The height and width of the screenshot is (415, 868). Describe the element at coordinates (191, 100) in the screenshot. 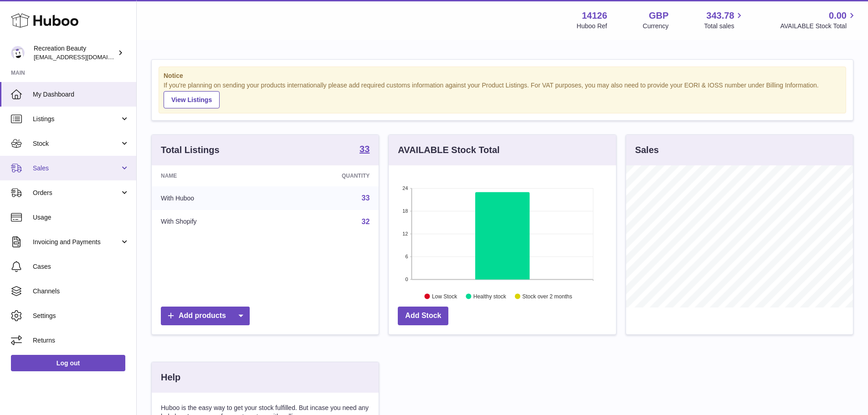

I see `a: View Listings` at that location.